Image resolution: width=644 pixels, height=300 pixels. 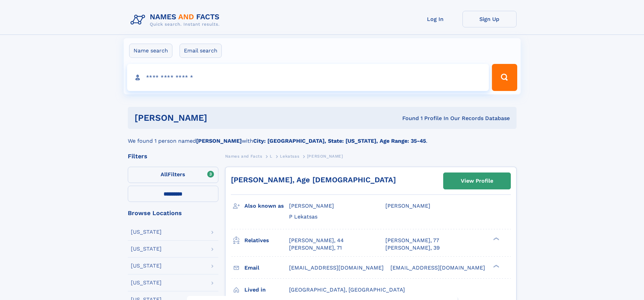 I want to click on label: Name search, so click(x=151, y=51).